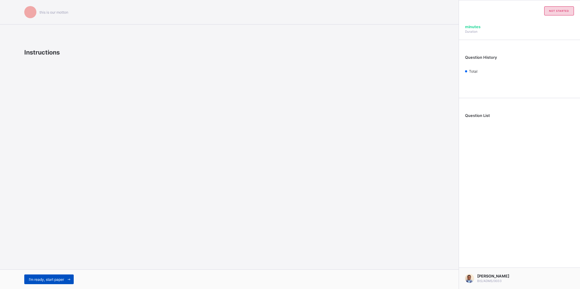 This screenshot has height=289, width=580. Describe the element at coordinates (481, 57) in the screenshot. I see `span: Question History` at that location.